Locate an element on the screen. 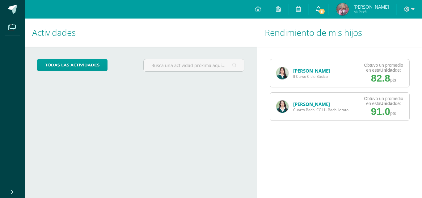 The height and width of the screenshot is (198, 422). img: 2295e3d795d7f7249d90cc6f5456f3b0.png is located at coordinates (282, 107).